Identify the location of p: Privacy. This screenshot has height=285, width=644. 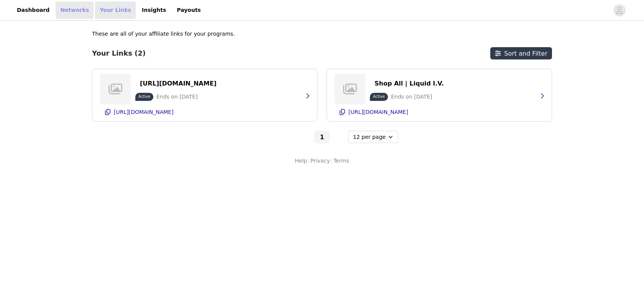
(320, 161).